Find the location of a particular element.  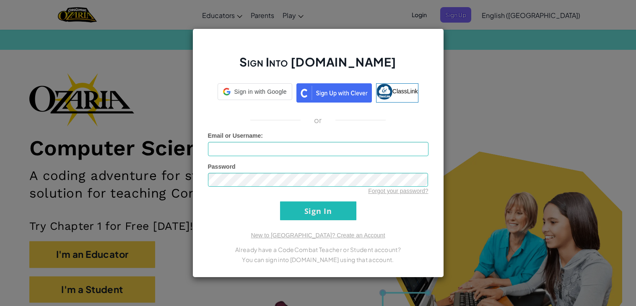

a: Forgot your password? is located at coordinates (398, 191).